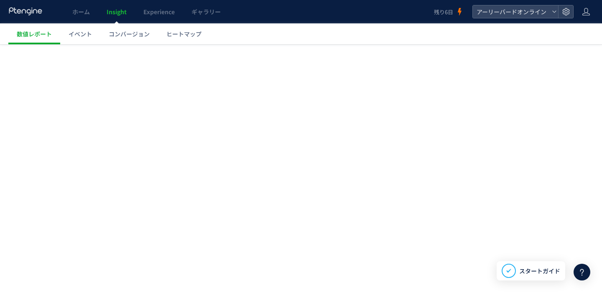  What do you see at coordinates (34, 34) in the screenshot?
I see `span: 数値レポート` at bounding box center [34, 34].